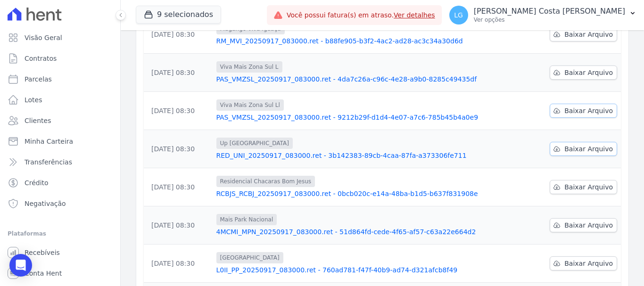 The height and width of the screenshot is (286, 644). I want to click on span: Contratos, so click(41, 58).